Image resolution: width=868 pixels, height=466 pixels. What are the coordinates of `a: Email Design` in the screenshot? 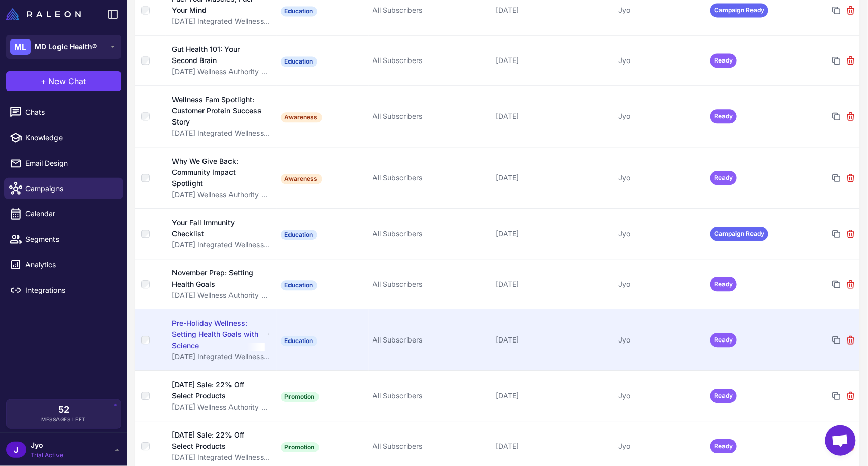 It's located at (64, 163).